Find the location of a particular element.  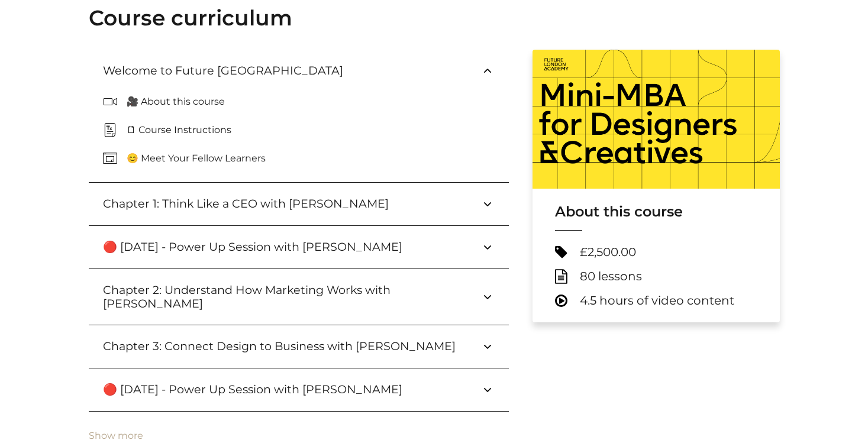

h2: Course curriculum is located at coordinates (434, 18).